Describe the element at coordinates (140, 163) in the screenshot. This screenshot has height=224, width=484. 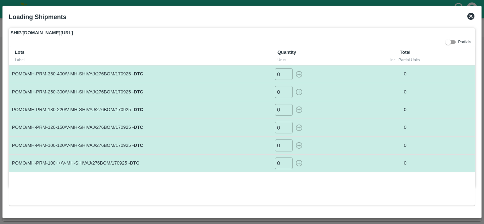
I see `td: POMO/MH-PRM-100++/V-MH-SHIVAJ/276BOM/170925 -` at that location.